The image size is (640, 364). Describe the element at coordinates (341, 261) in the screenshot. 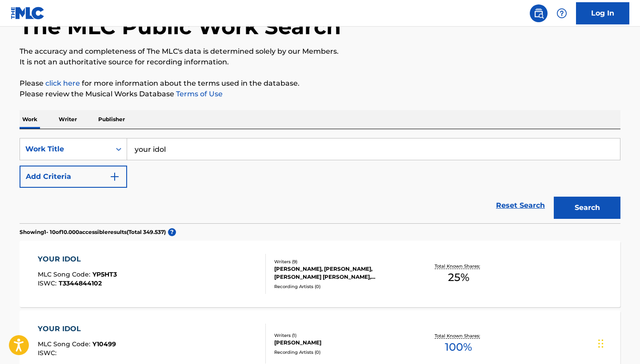

I see `div: Writers ( 9 )` at that location.